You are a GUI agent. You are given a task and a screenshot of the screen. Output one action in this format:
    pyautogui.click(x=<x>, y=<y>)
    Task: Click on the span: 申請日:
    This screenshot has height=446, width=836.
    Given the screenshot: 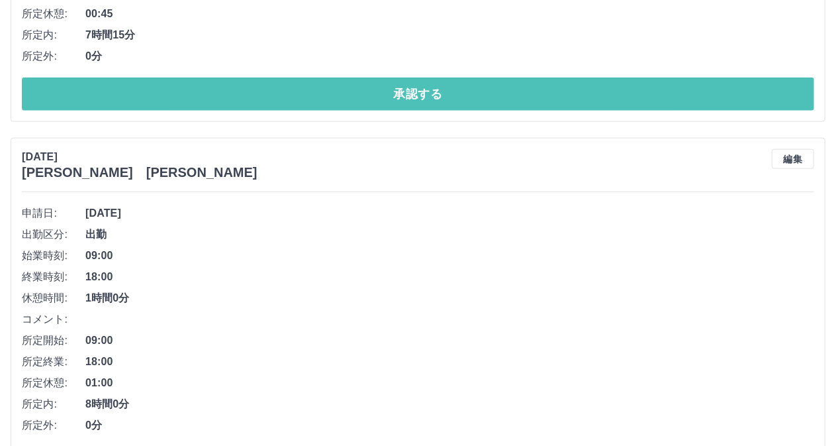 What is the action you would take?
    pyautogui.click(x=54, y=213)
    